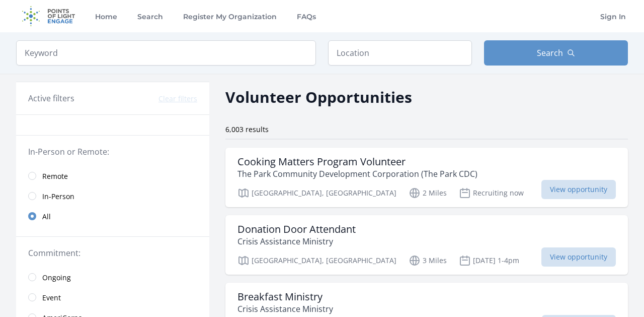 Image resolution: width=644 pixels, height=317 pixels. Describe the element at coordinates (56, 277) in the screenshot. I see `span: Ongoing` at that location.